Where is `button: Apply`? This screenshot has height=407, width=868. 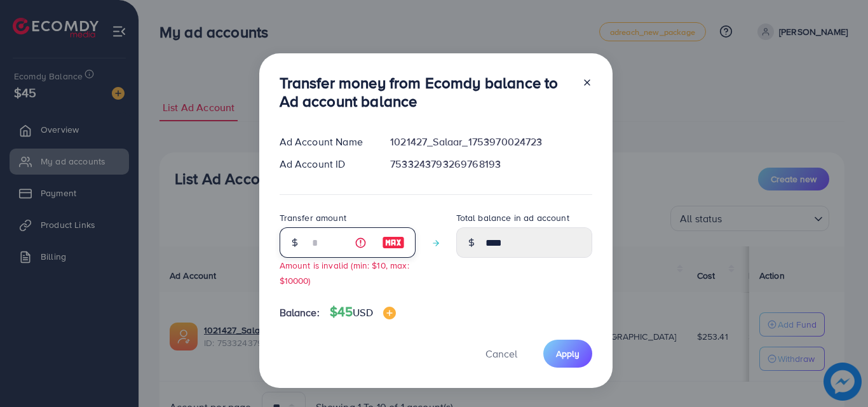 button: Apply is located at coordinates (568, 353).